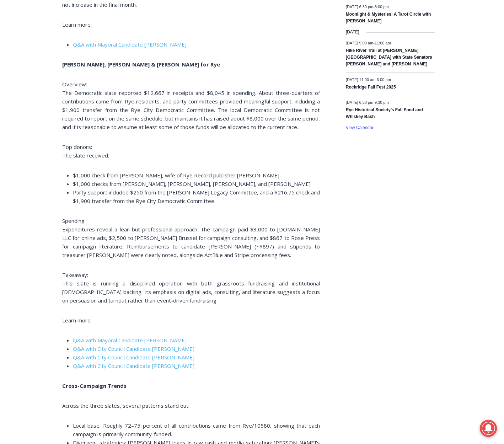  I want to click on div: Co-sponsored by Westchester County Parks, so click(87, 39).